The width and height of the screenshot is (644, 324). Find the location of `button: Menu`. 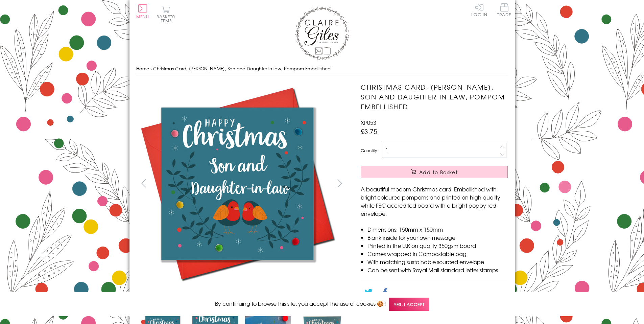

button: Menu is located at coordinates (143, 12).